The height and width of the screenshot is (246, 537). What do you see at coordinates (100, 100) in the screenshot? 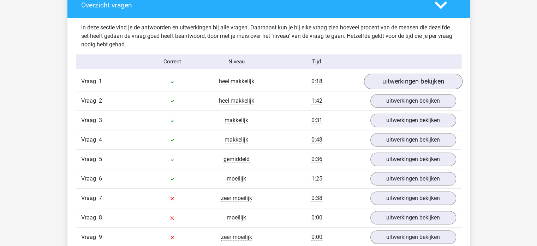
I see `span: 2` at bounding box center [100, 100].